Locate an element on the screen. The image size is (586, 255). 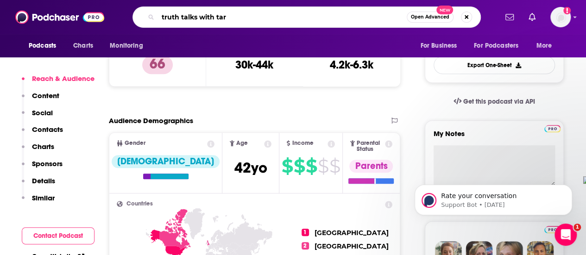
span: Charts is located at coordinates (83, 46).